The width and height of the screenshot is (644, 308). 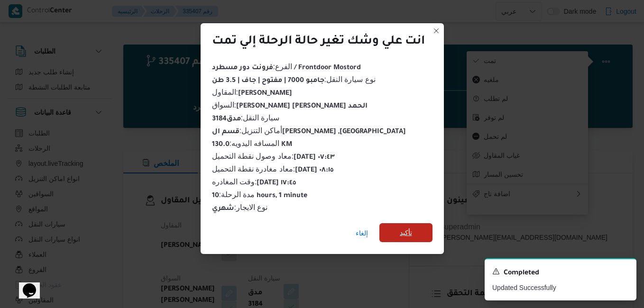 What do you see at coordinates (246, 118) in the screenshot?
I see `span: سيارة النقل :` at bounding box center [246, 118].